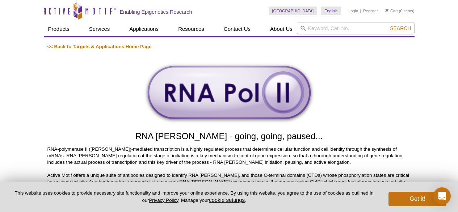 The width and height of the screenshot is (458, 212). What do you see at coordinates (353, 11) in the screenshot?
I see `a: Login` at bounding box center [353, 11].